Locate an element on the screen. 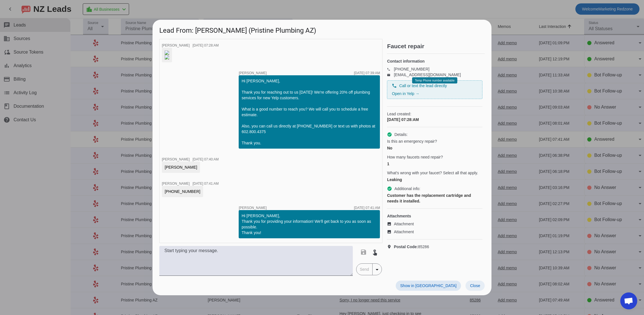 The width and height of the screenshot is (644, 315). h4: Attachments is located at coordinates (435, 216).